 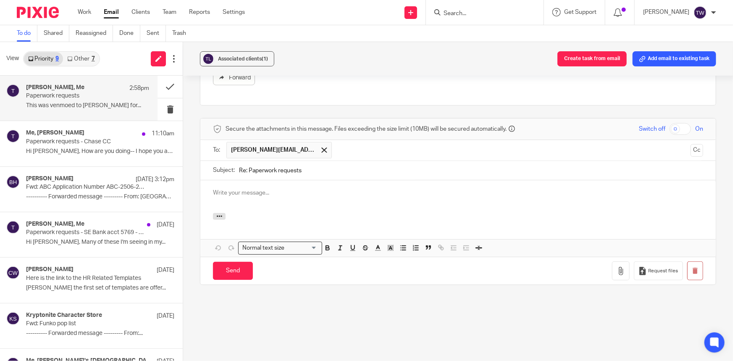 What do you see at coordinates (663, 271) in the screenshot?
I see `span: Request files` at bounding box center [663, 271].